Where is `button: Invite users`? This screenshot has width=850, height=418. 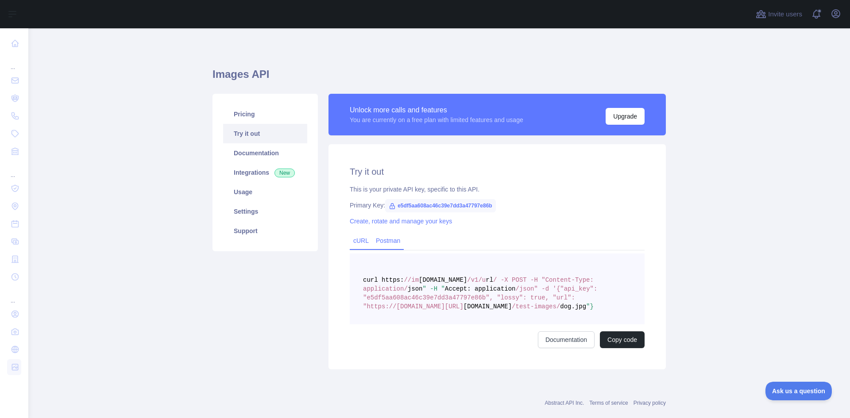
button: Invite users is located at coordinates (778, 14).